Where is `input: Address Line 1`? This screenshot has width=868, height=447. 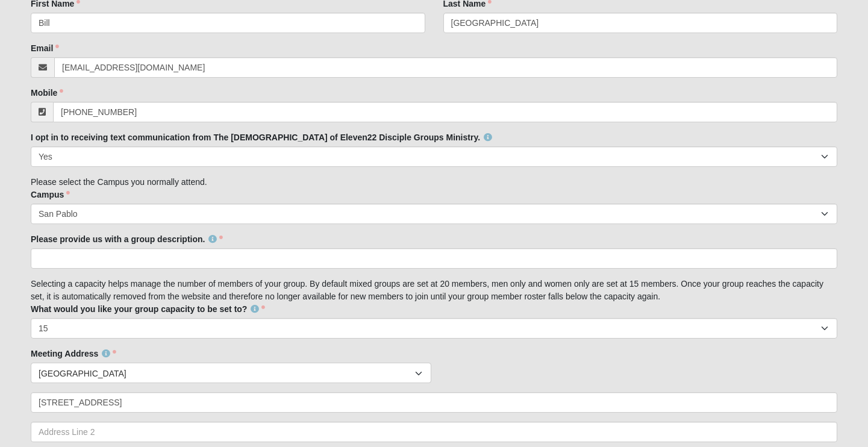
input: Address Line 1 is located at coordinates (434, 403).